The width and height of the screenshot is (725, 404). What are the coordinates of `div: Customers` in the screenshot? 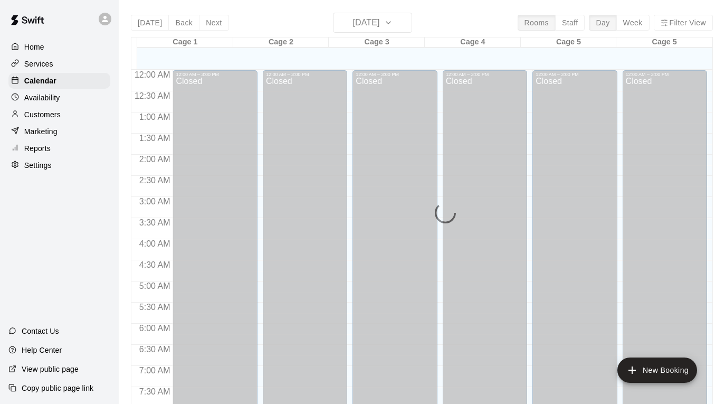 It's located at (59, 115).